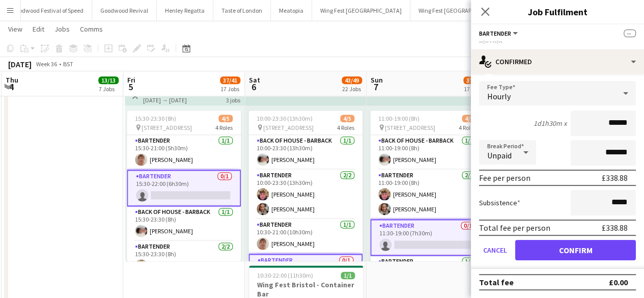 This screenshot has height=298, width=644. I want to click on div: BST, so click(68, 63).